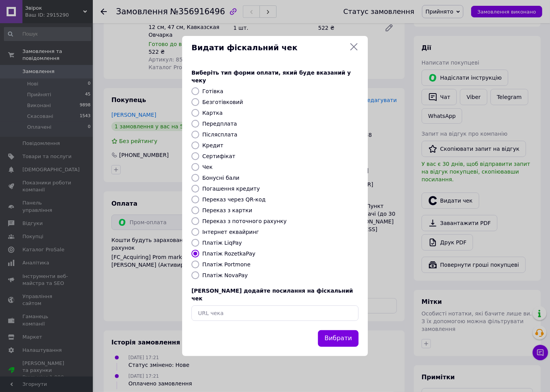  I want to click on label: Кредит, so click(213, 145).